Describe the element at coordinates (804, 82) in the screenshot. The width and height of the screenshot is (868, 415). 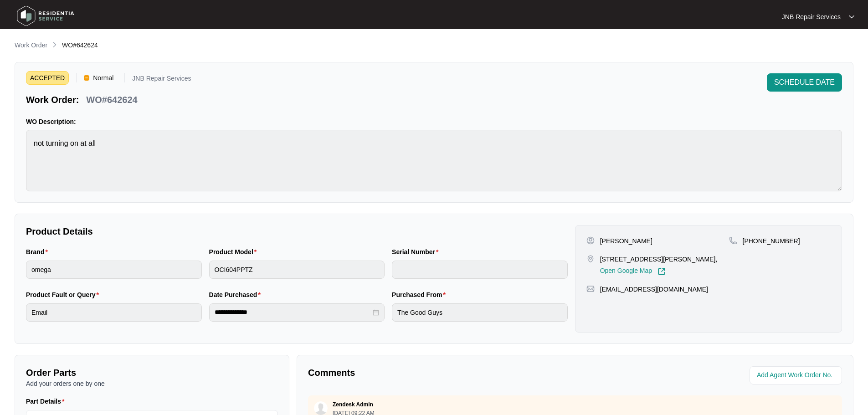
I see `span: SCHEDULE DATE` at that location.